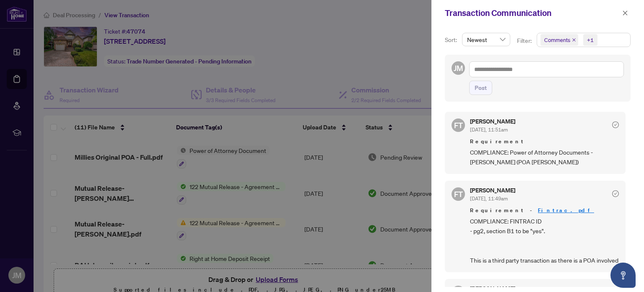 This screenshot has height=292, width=644. Describe the element at coordinates (525, 41) in the screenshot. I see `p: Filter:` at that location.